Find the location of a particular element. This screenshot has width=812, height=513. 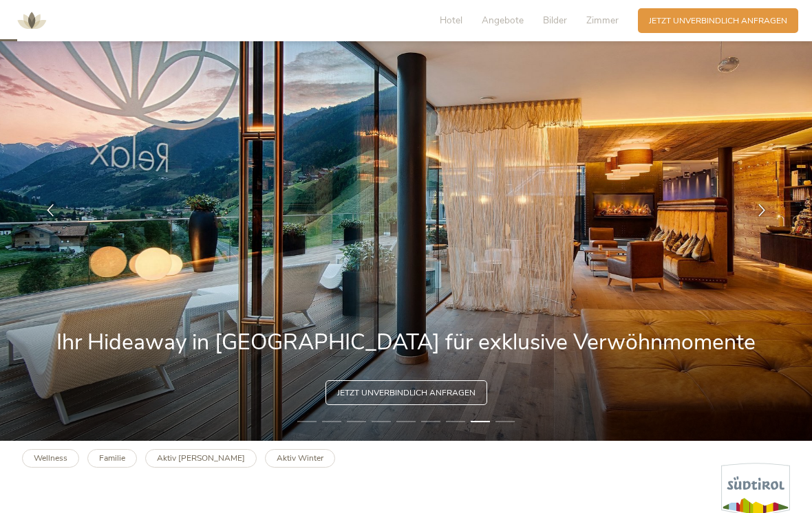

b: Familie is located at coordinates (112, 458).